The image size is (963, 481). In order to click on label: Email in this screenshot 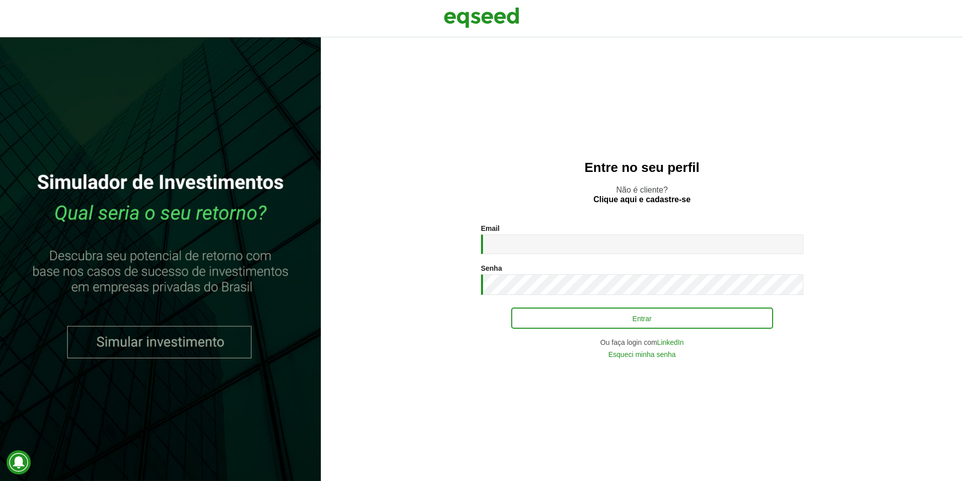, I will do `click(490, 228)`.